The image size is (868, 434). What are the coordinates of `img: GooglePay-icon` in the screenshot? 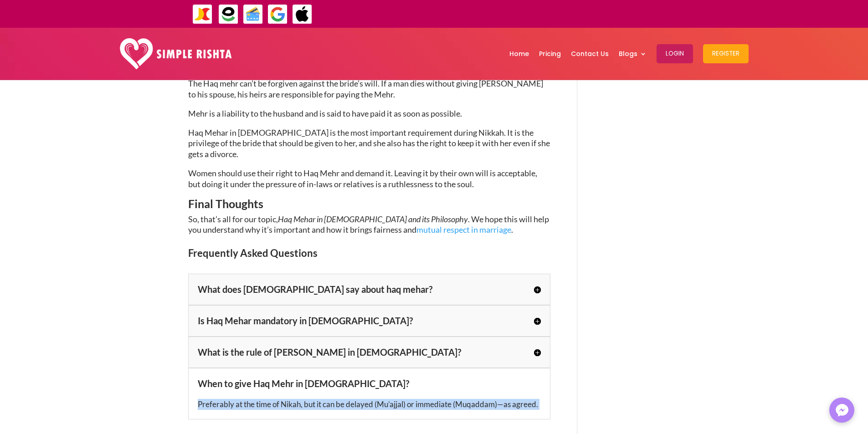 It's located at (277, 14).